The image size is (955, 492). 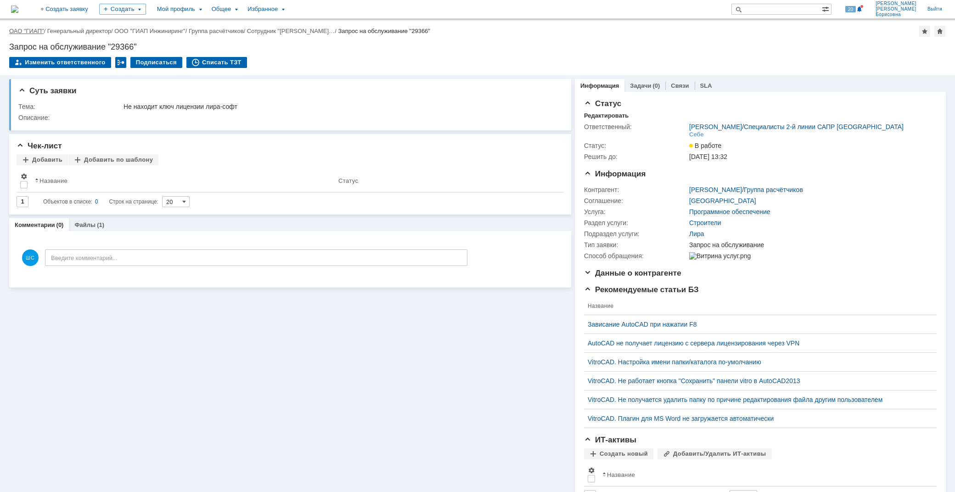 What do you see at coordinates (757, 399) in the screenshot?
I see `div: VitroCAD. Не получается удалить папку по причине редактирования файла другим пользователем` at bounding box center [757, 399].